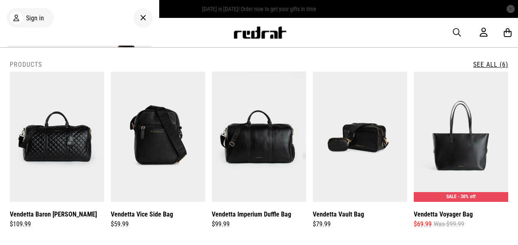  What do you see at coordinates (467, 197) in the screenshot?
I see `span: - 30% off` at bounding box center [467, 197].